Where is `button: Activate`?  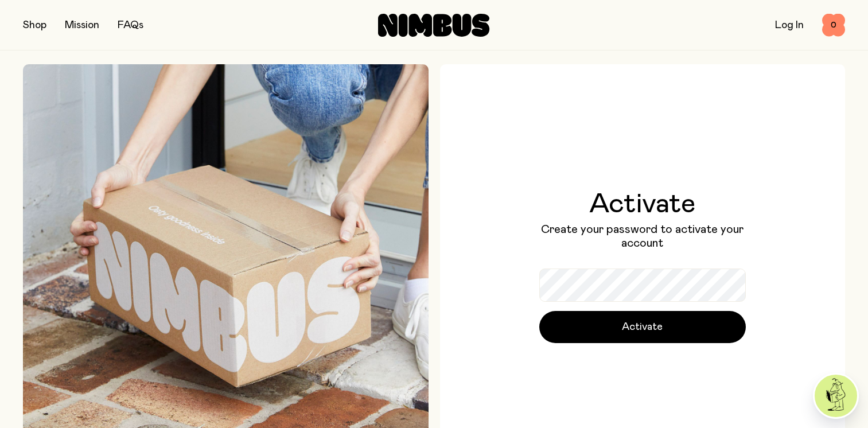 button: Activate is located at coordinates (643, 327).